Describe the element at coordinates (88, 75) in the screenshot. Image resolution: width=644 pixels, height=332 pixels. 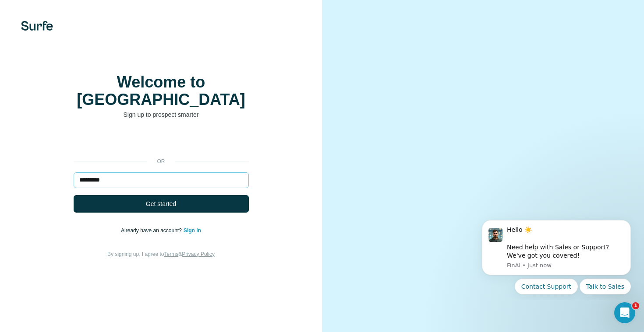
I see `div: Quick reply options` at that location.